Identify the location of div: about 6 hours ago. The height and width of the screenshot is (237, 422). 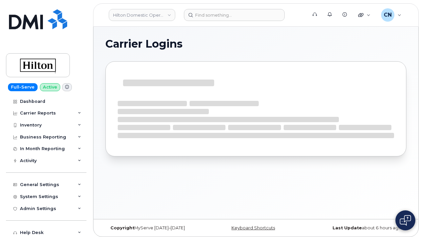
(356, 228).